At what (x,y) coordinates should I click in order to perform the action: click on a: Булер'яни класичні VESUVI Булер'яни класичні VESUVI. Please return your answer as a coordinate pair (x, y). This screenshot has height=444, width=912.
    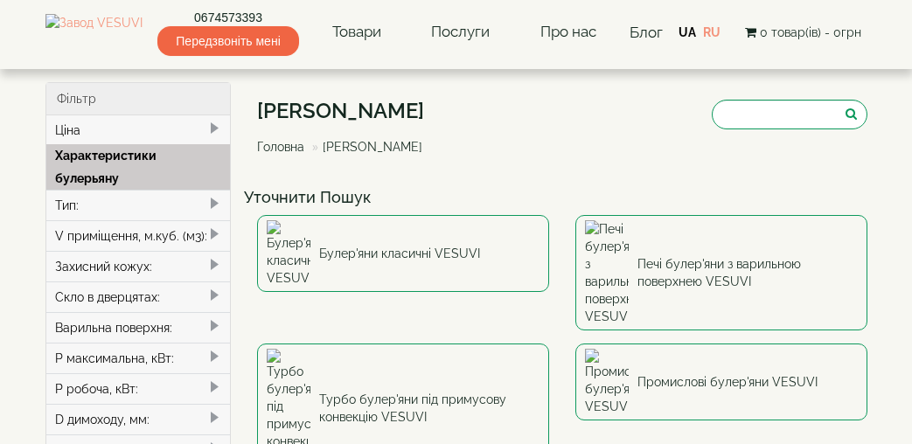
    Looking at the image, I should click on (403, 254).